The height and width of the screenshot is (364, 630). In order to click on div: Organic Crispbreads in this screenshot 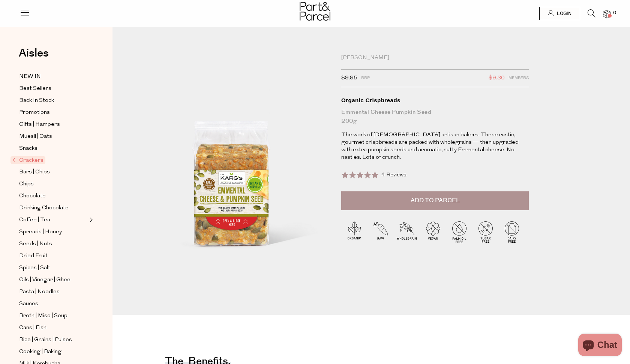, I will do `click(435, 101)`.